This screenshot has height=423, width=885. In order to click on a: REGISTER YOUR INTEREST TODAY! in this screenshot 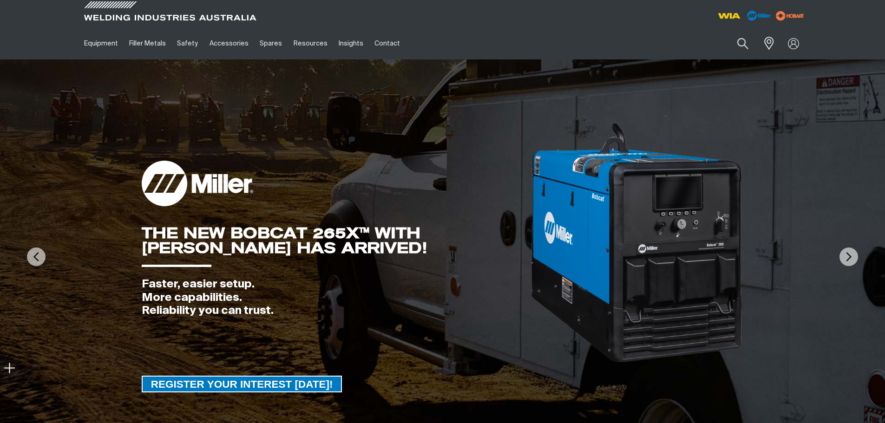, I will do `click(242, 384)`.